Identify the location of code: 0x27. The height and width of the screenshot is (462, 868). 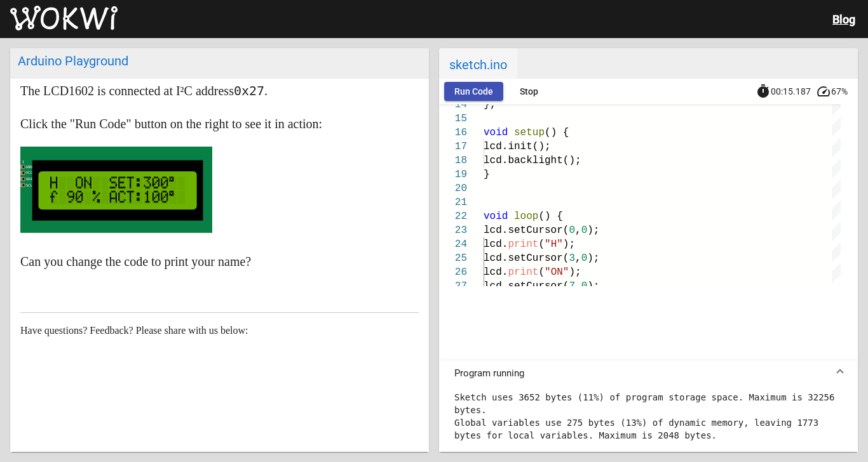
(249, 91).